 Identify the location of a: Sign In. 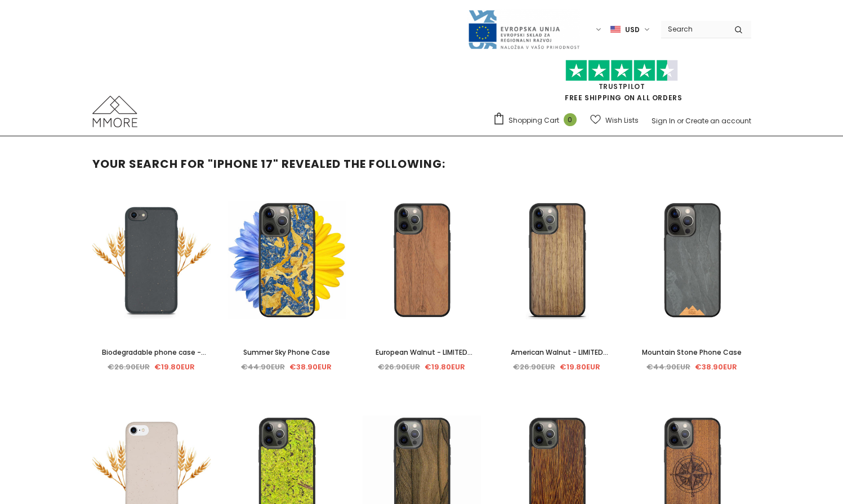
(663, 120).